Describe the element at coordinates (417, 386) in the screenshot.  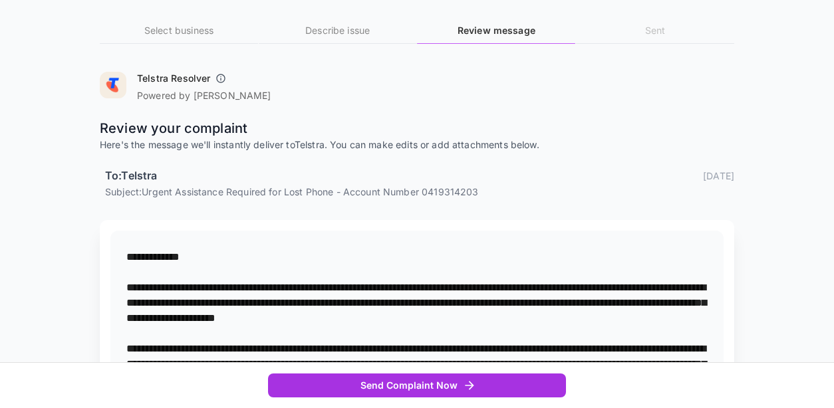
I see `button: Send Complaint Now` at that location.